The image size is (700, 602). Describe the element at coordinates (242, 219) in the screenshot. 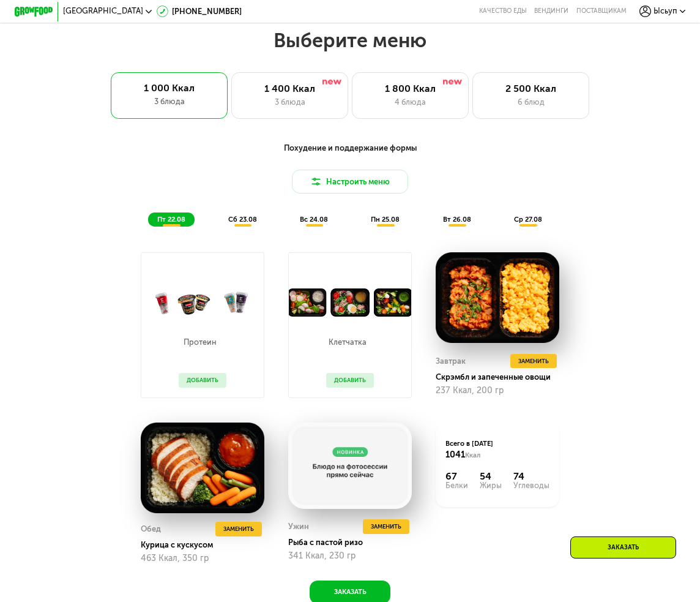

I see `span: сб 23.08` at that location.